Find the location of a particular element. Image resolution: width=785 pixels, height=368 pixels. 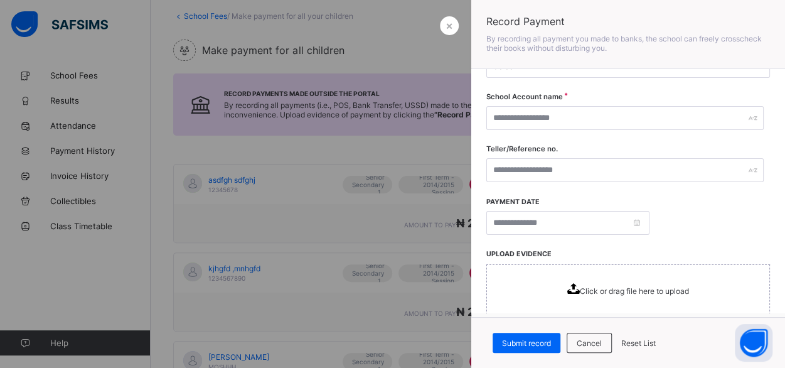

span: Cancel is located at coordinates (589, 343).